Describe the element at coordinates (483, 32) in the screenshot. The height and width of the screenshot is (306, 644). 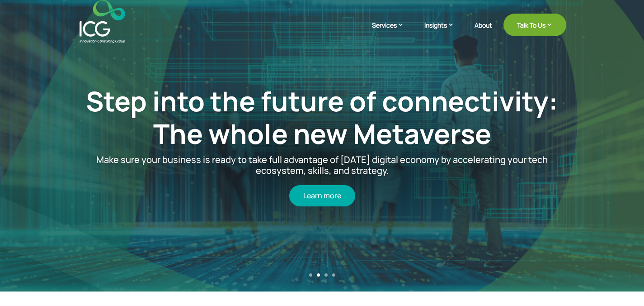
I see `a: About` at that location.